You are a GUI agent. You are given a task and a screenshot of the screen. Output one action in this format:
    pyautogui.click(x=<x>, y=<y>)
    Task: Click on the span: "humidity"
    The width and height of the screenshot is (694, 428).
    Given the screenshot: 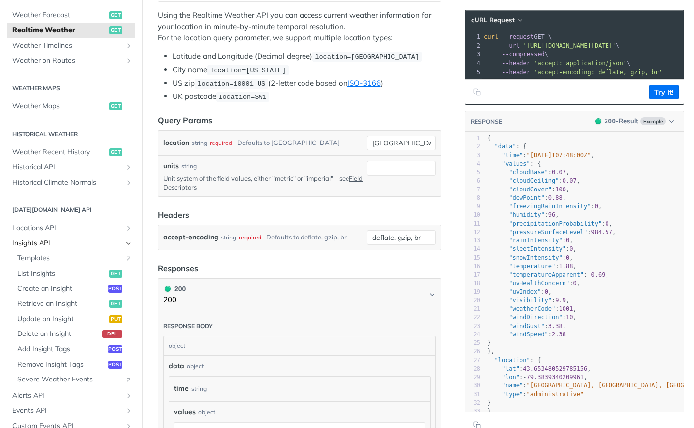 What is the action you would take?
    pyautogui.click(x=527, y=215)
    